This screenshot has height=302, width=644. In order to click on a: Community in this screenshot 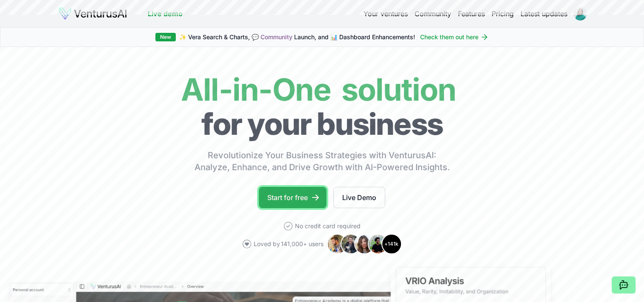, I will do `click(276, 37)`.